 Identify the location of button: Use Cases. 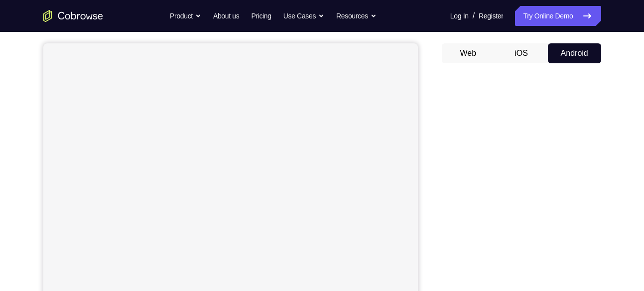
(304, 16).